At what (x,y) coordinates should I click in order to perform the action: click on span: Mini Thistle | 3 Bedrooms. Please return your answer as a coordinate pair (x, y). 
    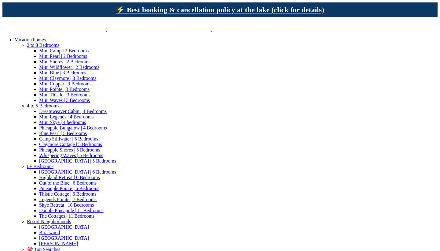
    Looking at the image, I should click on (65, 94).